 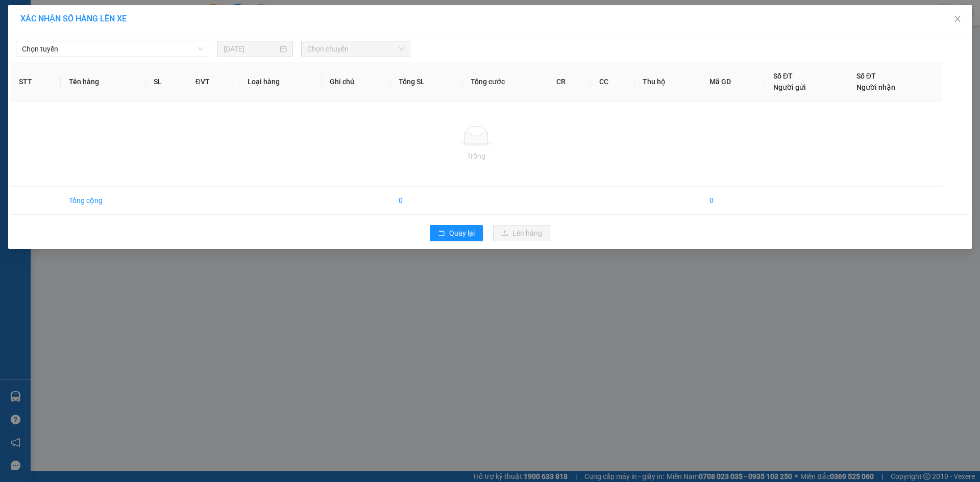 What do you see at coordinates (103, 81) in the screenshot?
I see `th: Tên hàng` at bounding box center [103, 81].